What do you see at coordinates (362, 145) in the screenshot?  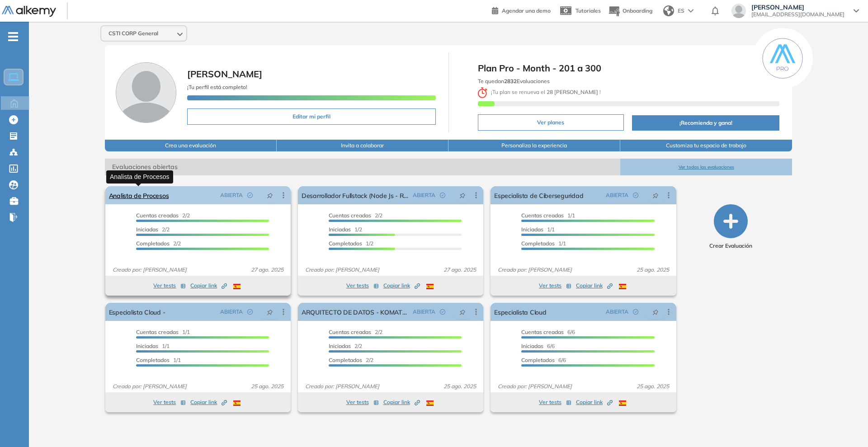 I see `button: Invita a colaborar` at bounding box center [362, 145].